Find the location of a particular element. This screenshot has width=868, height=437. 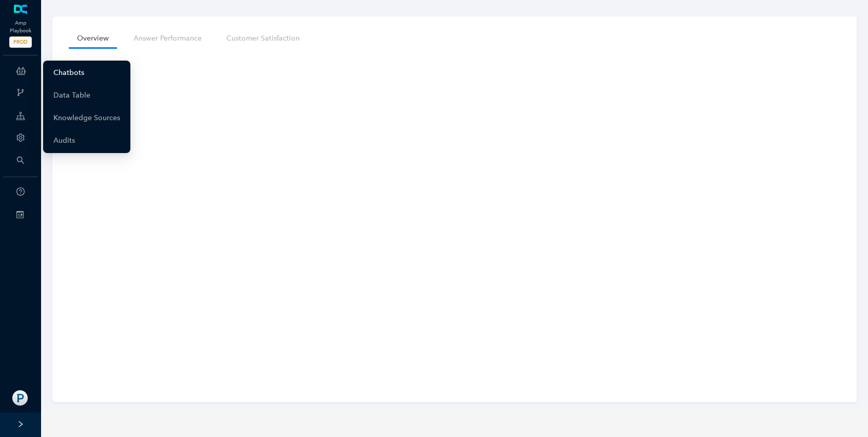

a: Knowledge Sources is located at coordinates (87, 118).